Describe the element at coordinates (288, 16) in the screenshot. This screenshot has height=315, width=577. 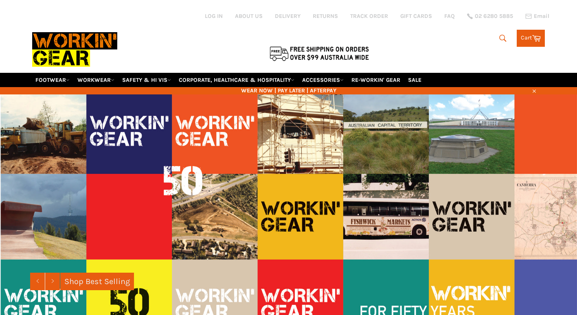
I see `a: DELIVERY` at that location.